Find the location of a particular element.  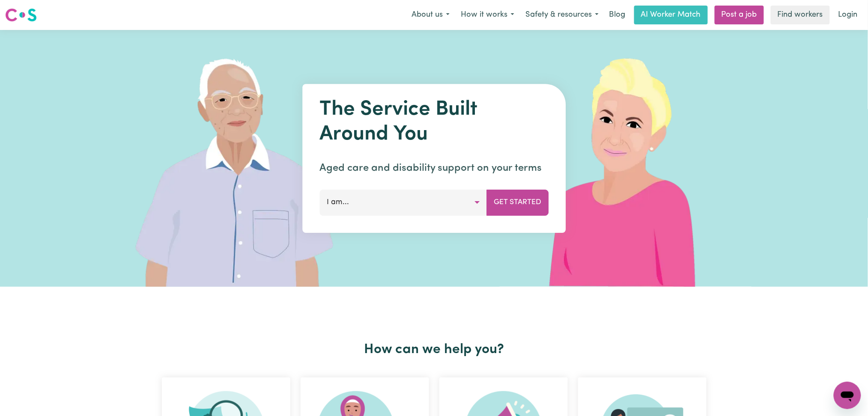

a: Post a job is located at coordinates (739, 15).